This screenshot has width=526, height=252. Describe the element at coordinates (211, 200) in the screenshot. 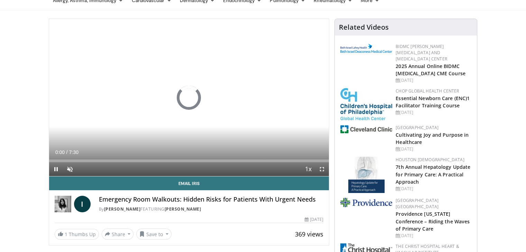

I see `h4: Emergency Room Walkouts: Hidden Risks for Patients With Urgent Needs` at that location.